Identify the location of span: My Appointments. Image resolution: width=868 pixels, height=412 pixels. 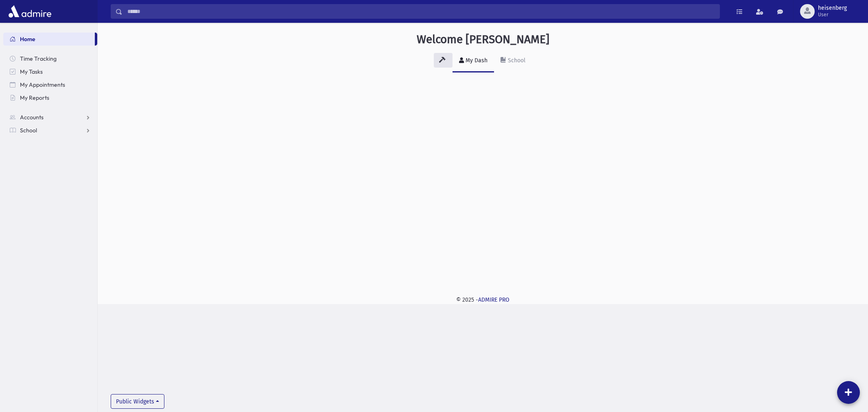
(42, 85).